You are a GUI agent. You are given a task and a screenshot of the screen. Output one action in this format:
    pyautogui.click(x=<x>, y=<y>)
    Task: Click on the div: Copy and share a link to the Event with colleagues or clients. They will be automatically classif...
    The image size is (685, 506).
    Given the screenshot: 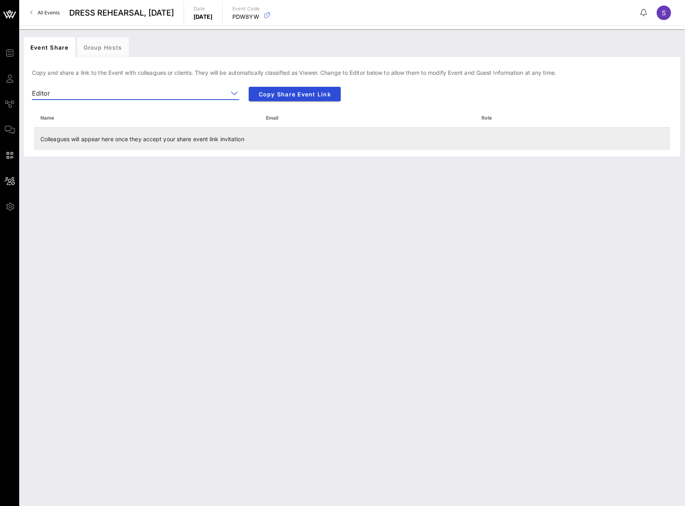 What is the action you would take?
    pyautogui.click(x=352, y=109)
    